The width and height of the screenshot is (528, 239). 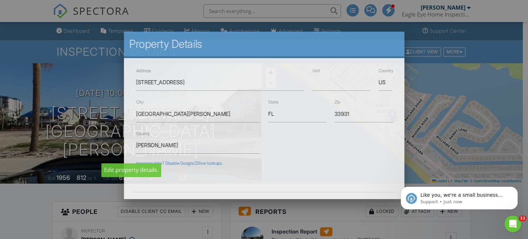 I want to click on label: Unit, so click(x=316, y=70).